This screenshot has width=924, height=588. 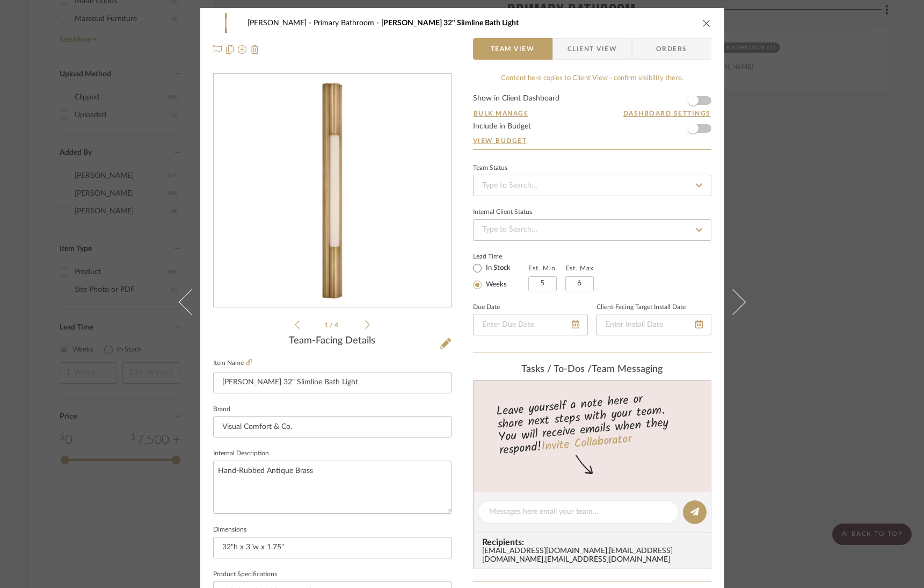 I want to click on img: Remove from project, so click(x=255, y=49).